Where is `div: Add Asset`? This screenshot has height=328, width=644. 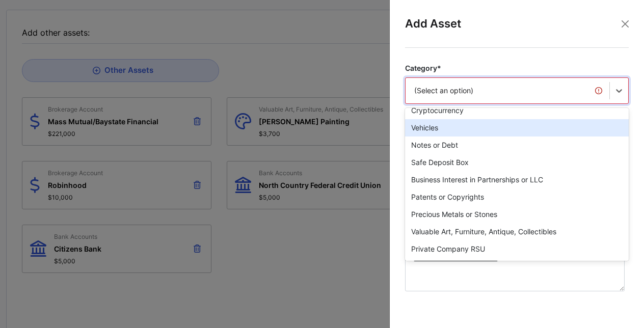
div: Add Asset is located at coordinates (516, 31).